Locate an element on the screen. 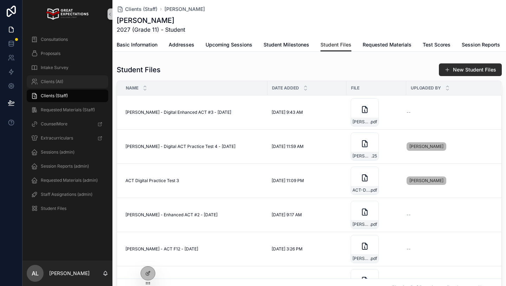  span: Uploaded By is located at coordinates (426, 88).